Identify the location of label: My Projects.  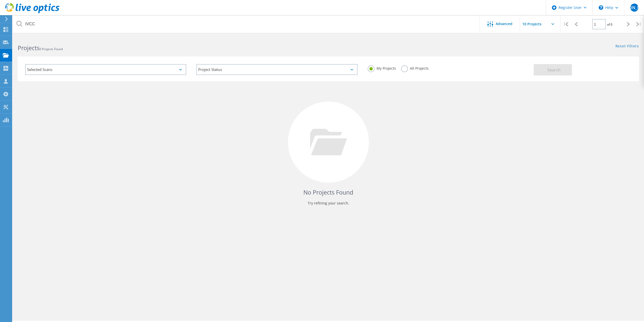
(382, 68).